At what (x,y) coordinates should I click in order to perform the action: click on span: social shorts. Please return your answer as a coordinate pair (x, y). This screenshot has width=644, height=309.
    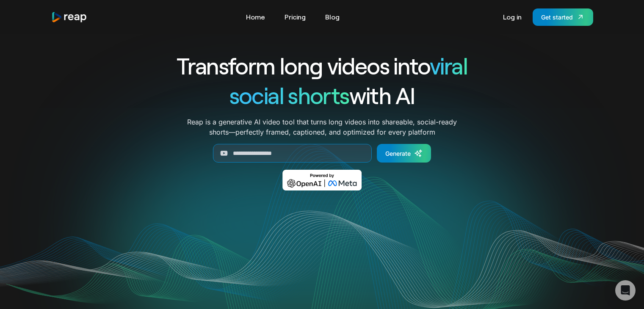
    Looking at the image, I should click on (289, 95).